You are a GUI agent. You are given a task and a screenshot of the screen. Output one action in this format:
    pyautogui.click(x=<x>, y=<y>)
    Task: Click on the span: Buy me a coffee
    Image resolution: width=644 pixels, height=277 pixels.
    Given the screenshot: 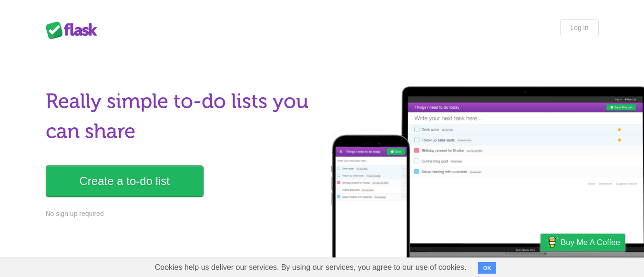 What is the action you would take?
    pyautogui.click(x=590, y=242)
    